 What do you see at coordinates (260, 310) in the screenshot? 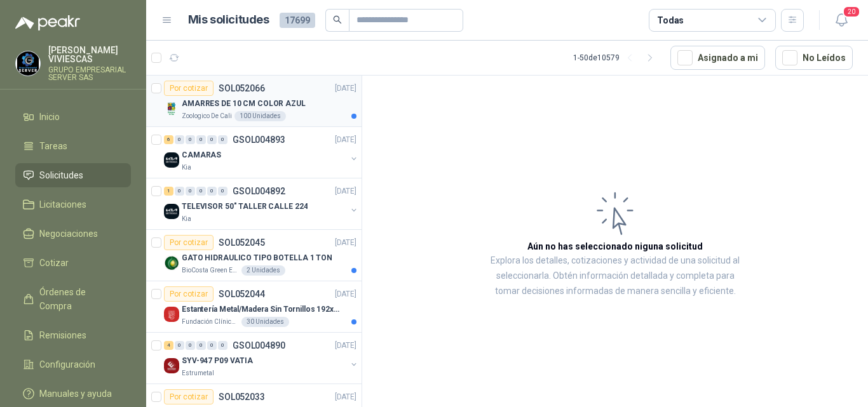
I see `p: Estantería Metal/Madera Sin Tornillos 192x100x50 cm 5 Niveles Gris` at bounding box center [260, 310].